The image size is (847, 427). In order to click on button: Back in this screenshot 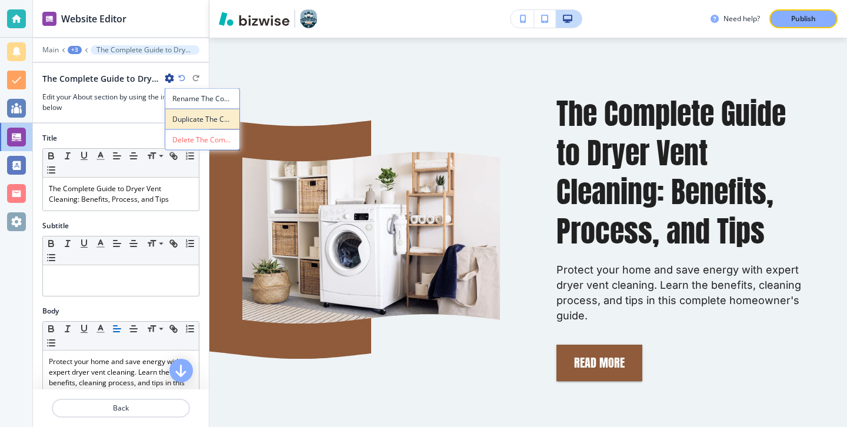, I will do `click(121, 408)`.